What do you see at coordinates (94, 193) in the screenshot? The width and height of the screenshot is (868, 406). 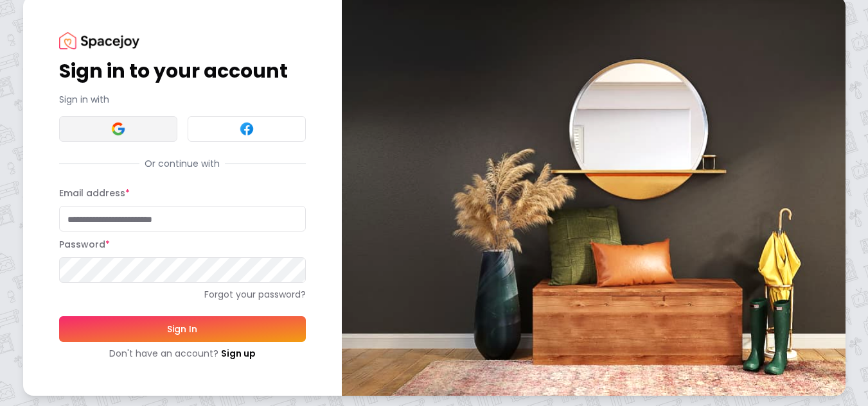 I see `label: Email address` at bounding box center [94, 193].